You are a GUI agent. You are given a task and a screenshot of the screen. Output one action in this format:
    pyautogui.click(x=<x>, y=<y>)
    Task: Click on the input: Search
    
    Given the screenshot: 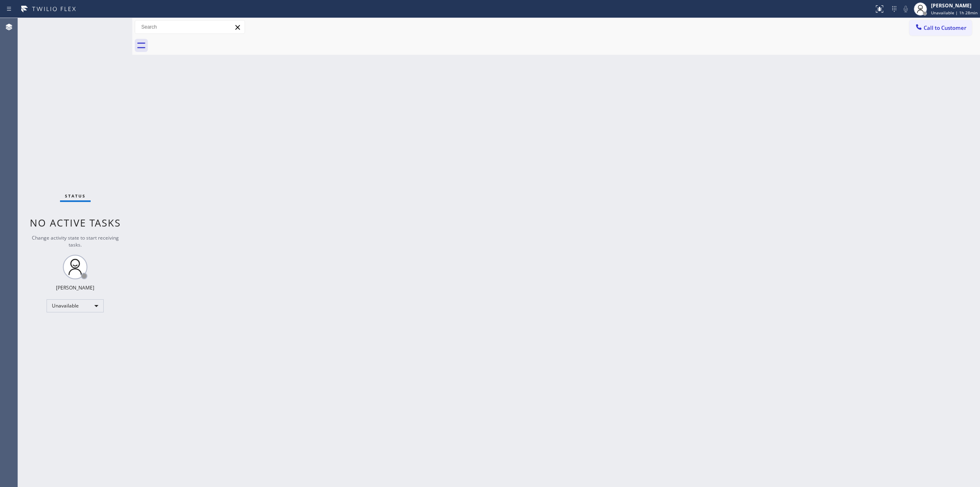 What is the action you would take?
    pyautogui.click(x=190, y=27)
    